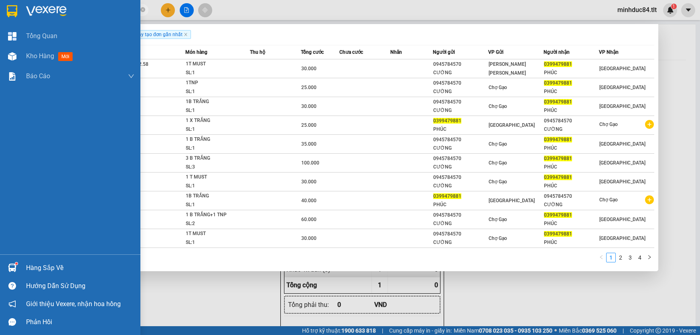 The height and width of the screenshot is (335, 700). What do you see at coordinates (640, 258) in the screenshot?
I see `a: 4` at bounding box center [640, 258].